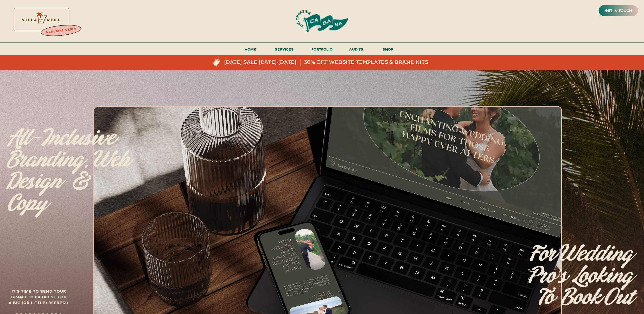 This screenshot has width=644, height=314. I want to click on h3: audits, so click(357, 50).